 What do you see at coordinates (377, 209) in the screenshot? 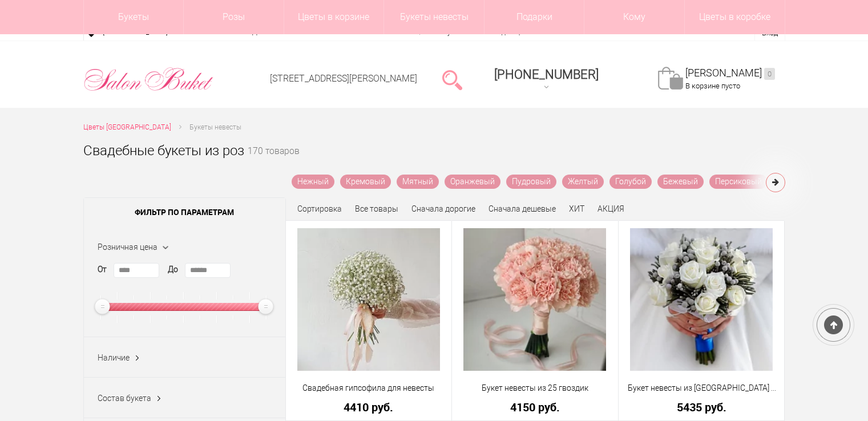
I see `a: Все товары` at bounding box center [377, 209].